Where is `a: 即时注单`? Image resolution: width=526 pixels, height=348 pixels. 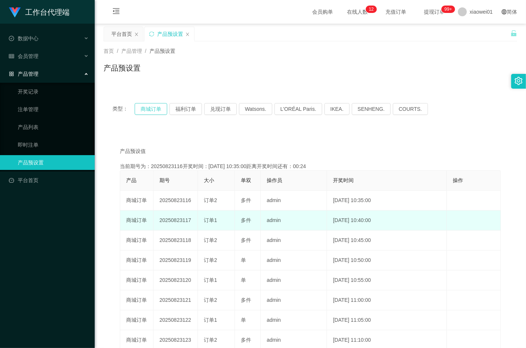
a: 即时注单 is located at coordinates (53, 145).